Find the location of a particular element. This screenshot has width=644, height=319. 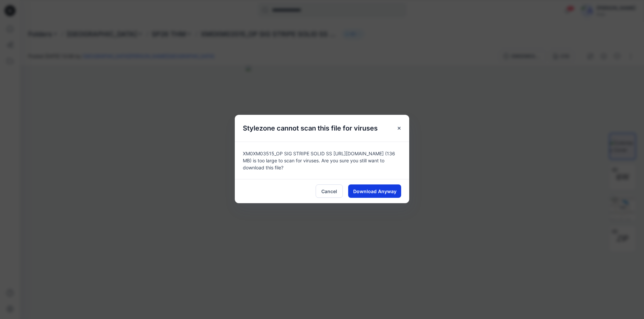

button: Close is located at coordinates (399, 128).